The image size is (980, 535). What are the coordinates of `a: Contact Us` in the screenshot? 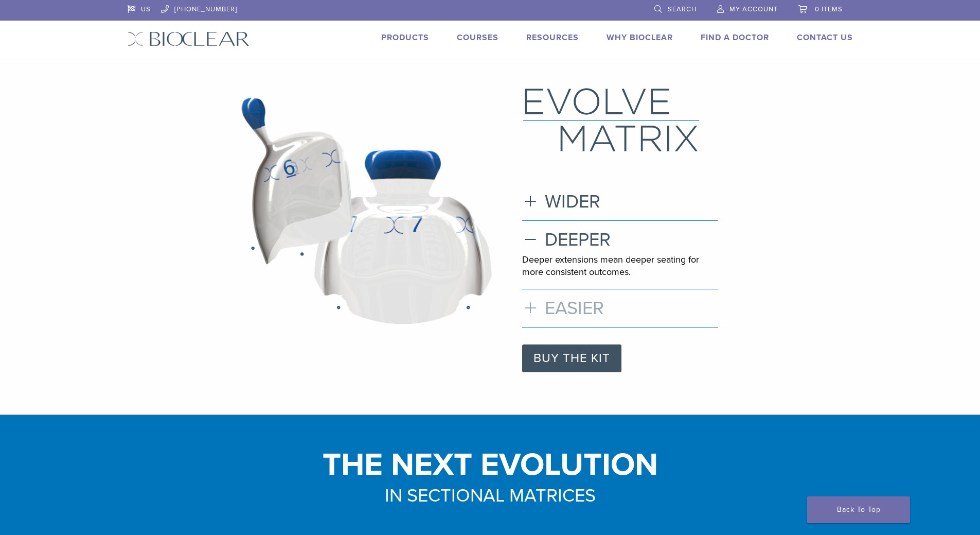 It's located at (825, 37).